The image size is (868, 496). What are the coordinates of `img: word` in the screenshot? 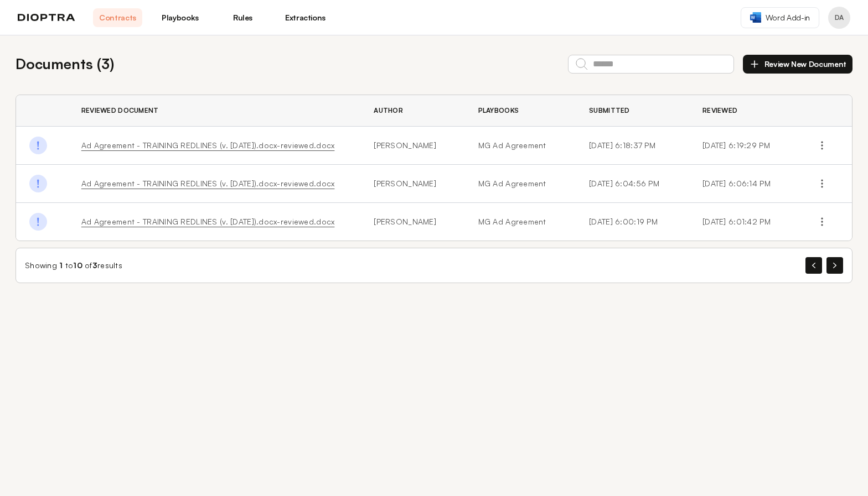 It's located at (755, 17).